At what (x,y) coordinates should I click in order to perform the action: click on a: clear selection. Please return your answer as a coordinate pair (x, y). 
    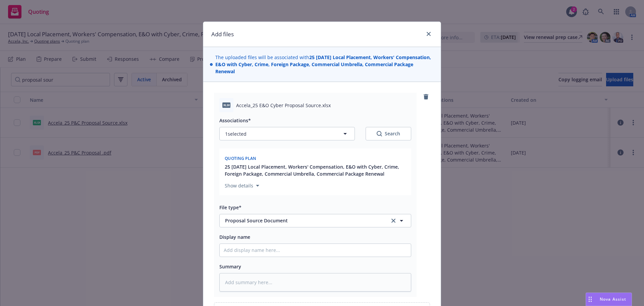
    Looking at the image, I should click on (393, 220).